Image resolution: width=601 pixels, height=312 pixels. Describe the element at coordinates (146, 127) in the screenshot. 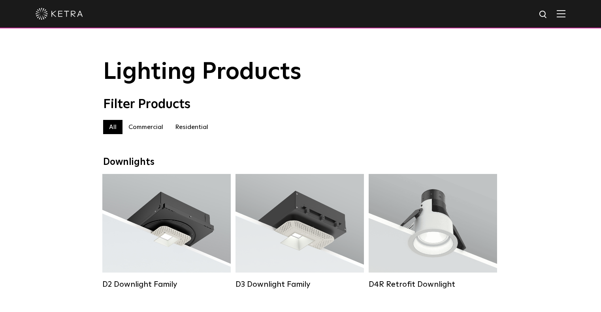

I see `label: Commercial` at that location.